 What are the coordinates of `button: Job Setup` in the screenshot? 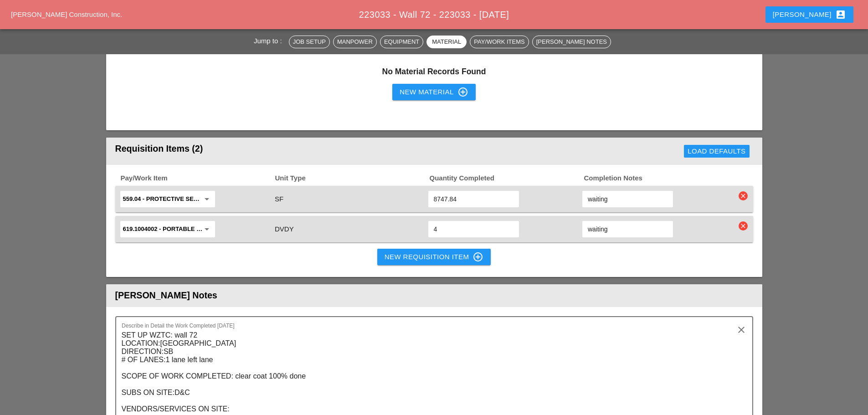 It's located at (309, 42).